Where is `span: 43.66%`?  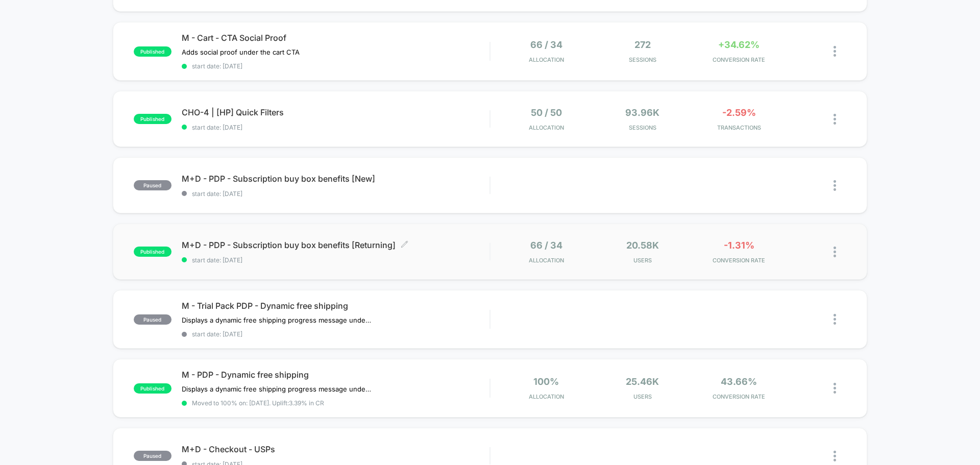 span: 43.66% is located at coordinates (739, 381).